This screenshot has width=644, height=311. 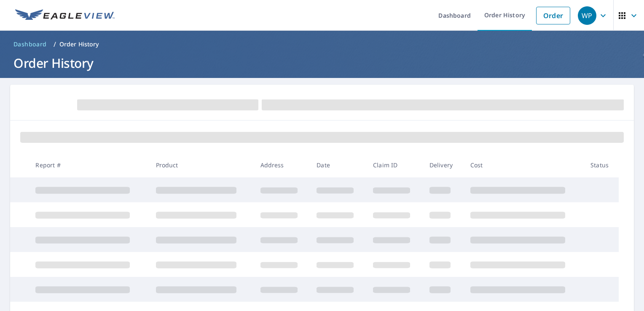 I want to click on h1: Order History, so click(x=322, y=63).